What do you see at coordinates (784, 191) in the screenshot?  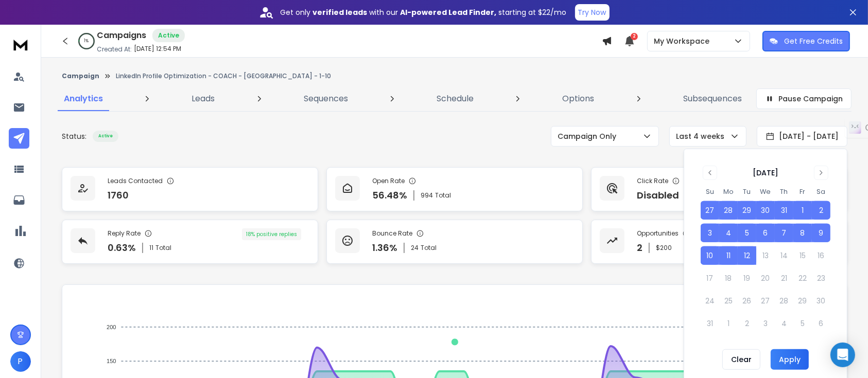 I see `th: Thursday` at bounding box center [784, 191].